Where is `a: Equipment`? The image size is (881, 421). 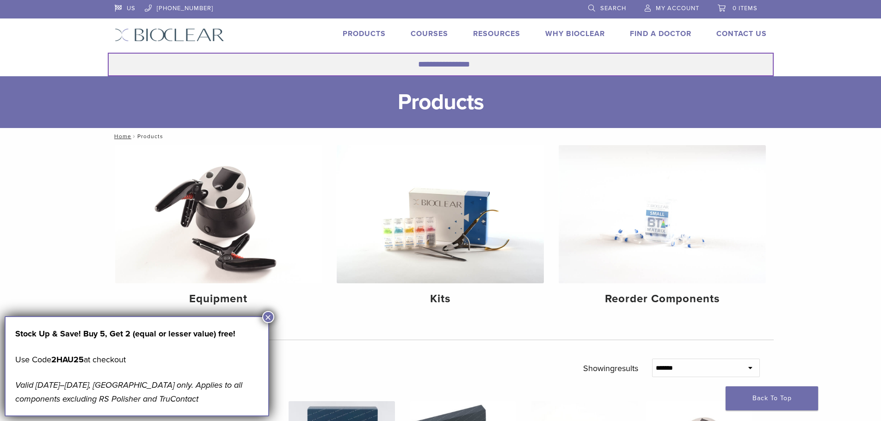 a: Equipment is located at coordinates (219, 229).